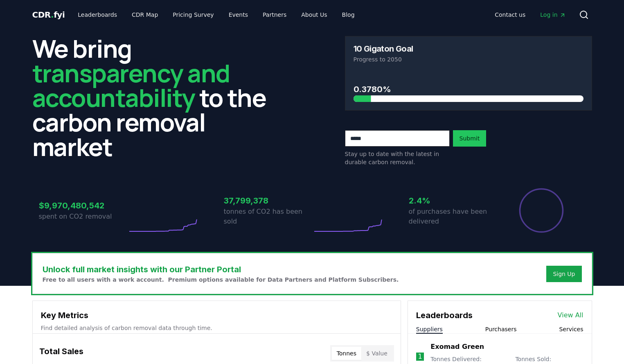 The height and width of the screenshot is (364, 624). What do you see at coordinates (193, 14) in the screenshot?
I see `a: Pricing Survey` at bounding box center [193, 14].